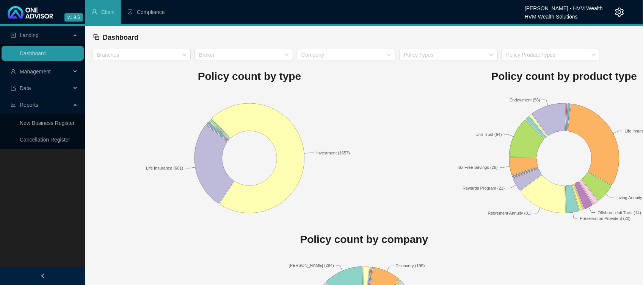 This screenshot has height=285, width=643. Describe the element at coordinates (13, 88) in the screenshot. I see `span: import` at that location.